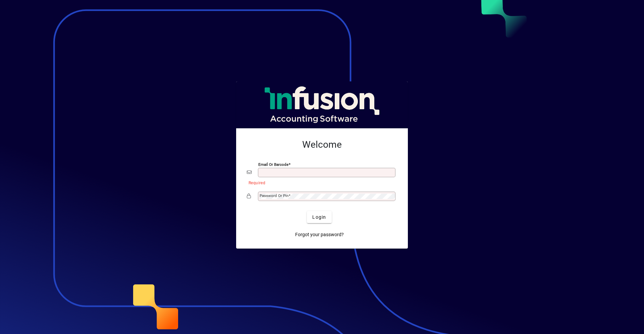 This screenshot has width=644, height=334. Describe the element at coordinates (319, 217) in the screenshot. I see `button: Login` at that location.